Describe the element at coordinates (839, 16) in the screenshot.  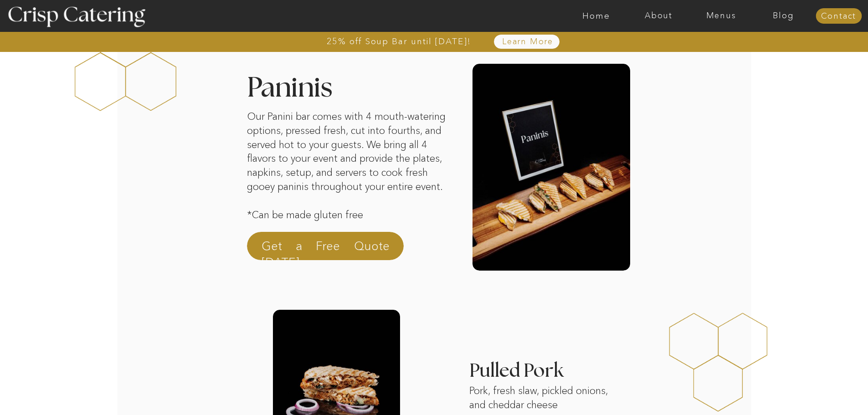
I see `a: Contact` at that location.